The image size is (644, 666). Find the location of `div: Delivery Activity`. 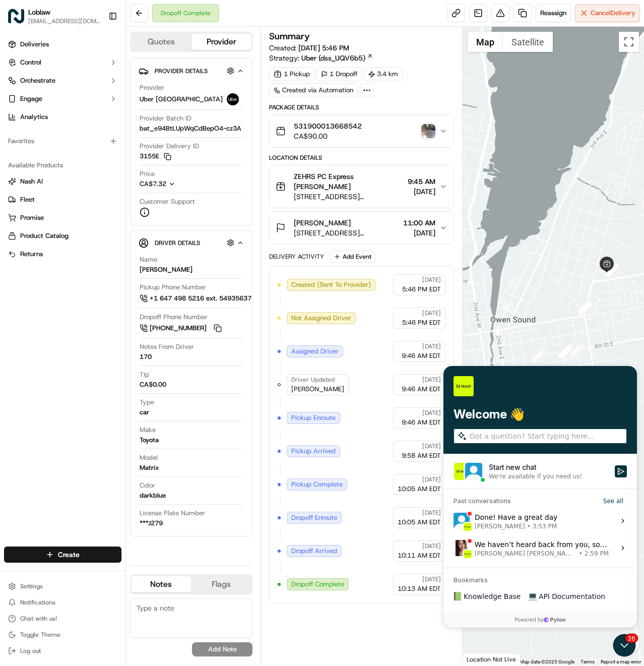

div: Delivery Activity is located at coordinates (297, 257).